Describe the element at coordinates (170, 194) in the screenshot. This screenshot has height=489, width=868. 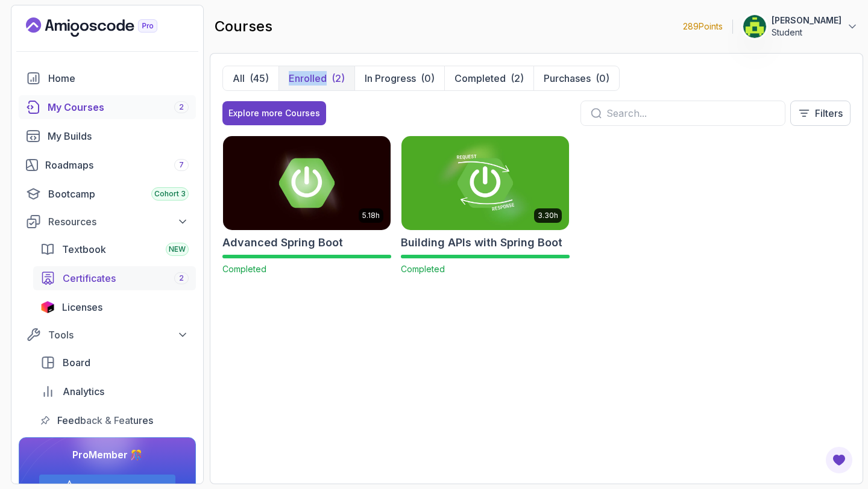
I see `span: Cohort 3` at that location.